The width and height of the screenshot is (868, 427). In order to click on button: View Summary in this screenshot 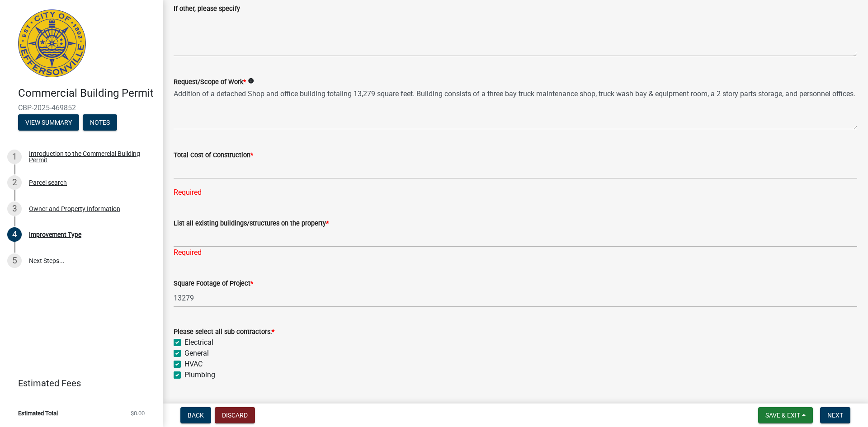, I will do `click(48, 123)`.